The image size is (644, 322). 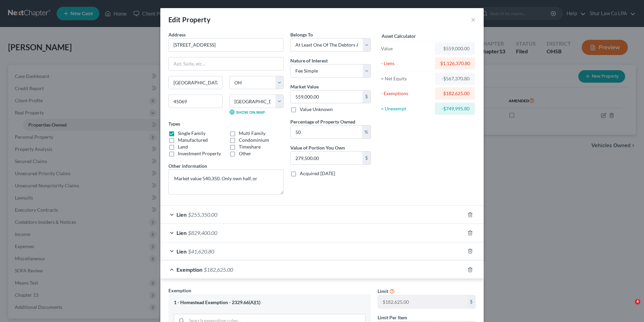 I want to click on label: Manufactured, so click(x=193, y=140).